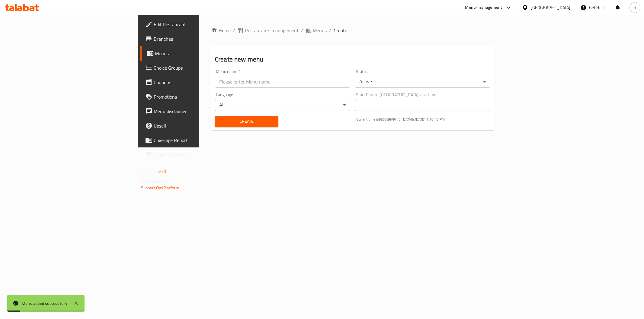 This screenshot has width=644, height=319. Describe the element at coordinates (193, 155) in the screenshot. I see `a: Grocery Checklist` at that location.